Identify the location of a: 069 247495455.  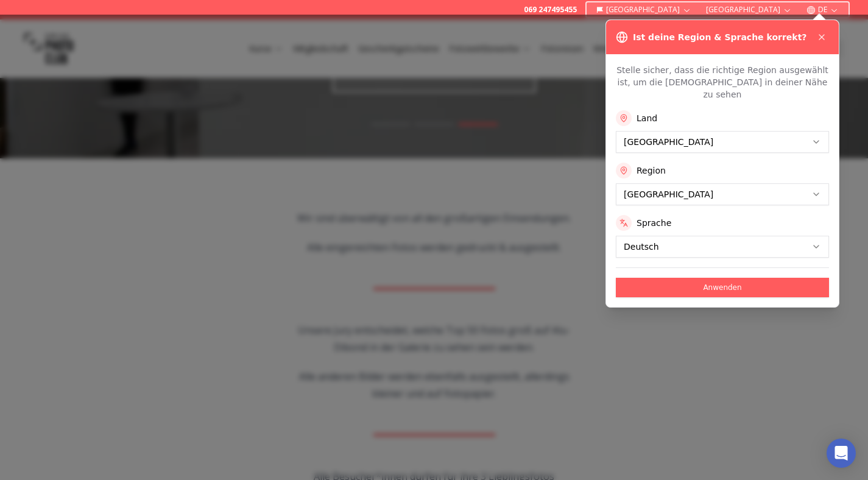
(551, 10).